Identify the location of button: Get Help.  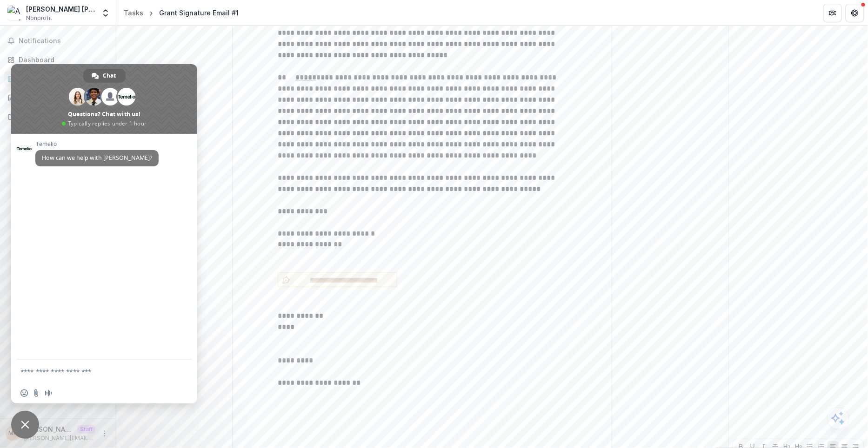
(855, 13).